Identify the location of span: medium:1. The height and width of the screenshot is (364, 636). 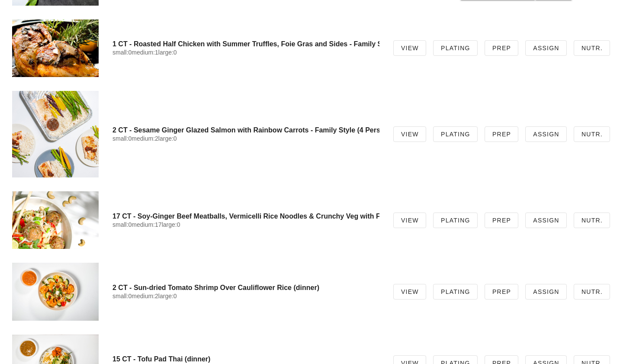
(145, 52).